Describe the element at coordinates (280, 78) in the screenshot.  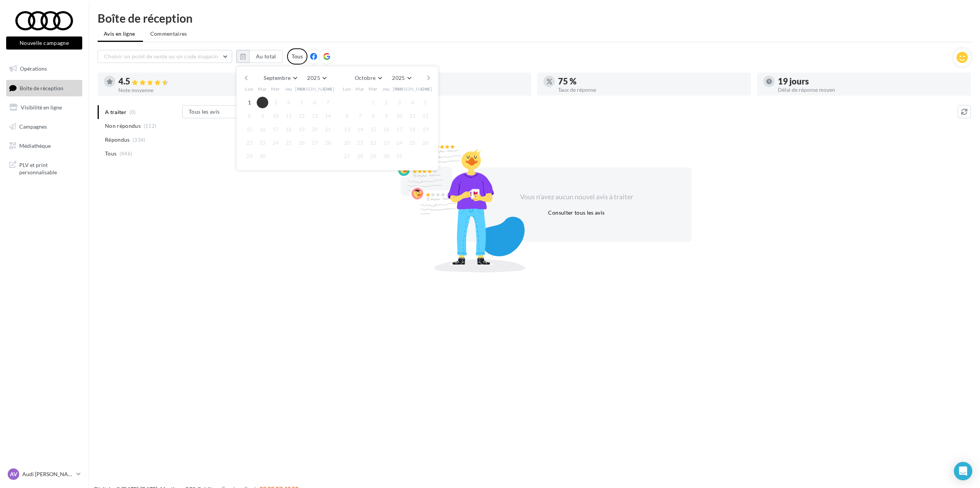
I see `button: Septembre` at that location.